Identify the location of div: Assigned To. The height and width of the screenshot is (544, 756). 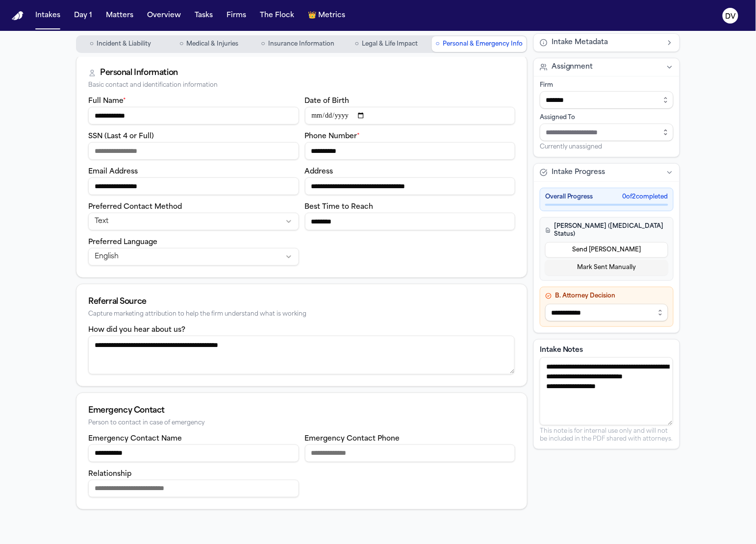
(606, 117).